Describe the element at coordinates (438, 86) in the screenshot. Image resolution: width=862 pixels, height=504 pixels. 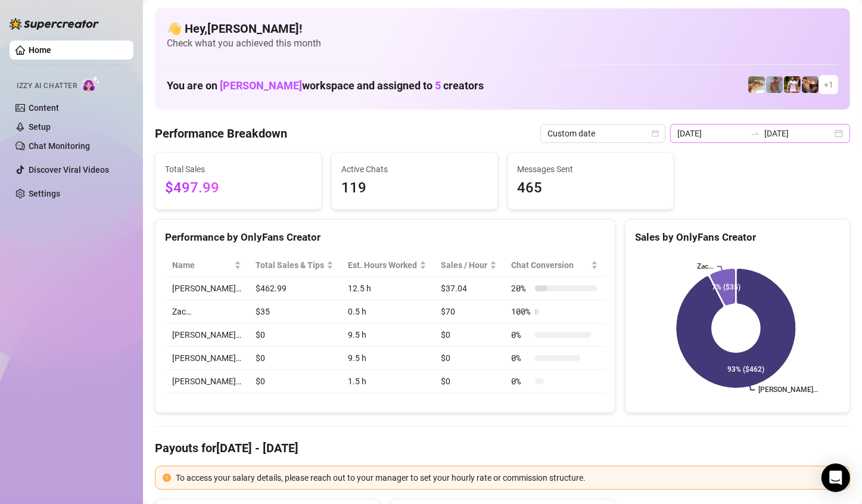
I see `span: 5` at that location.